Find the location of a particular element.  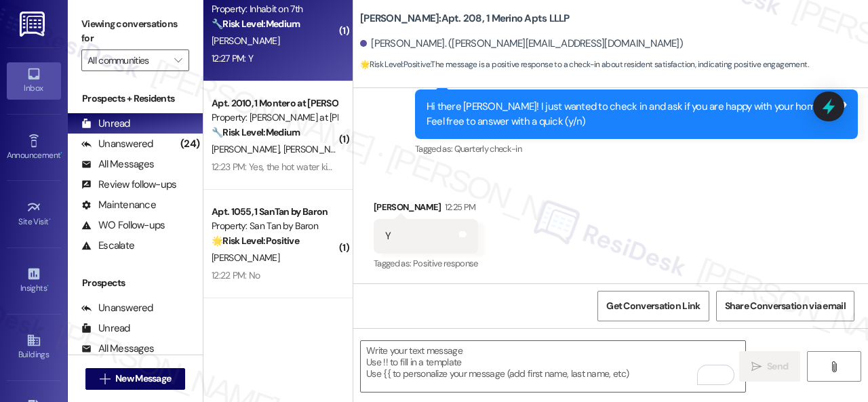

a: Inbox is located at coordinates (34, 80).